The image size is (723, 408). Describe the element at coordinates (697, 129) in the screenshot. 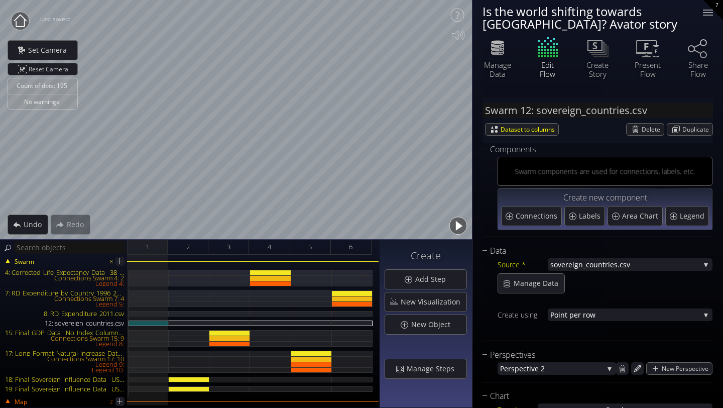

I see `span: Duplicate` at that location.